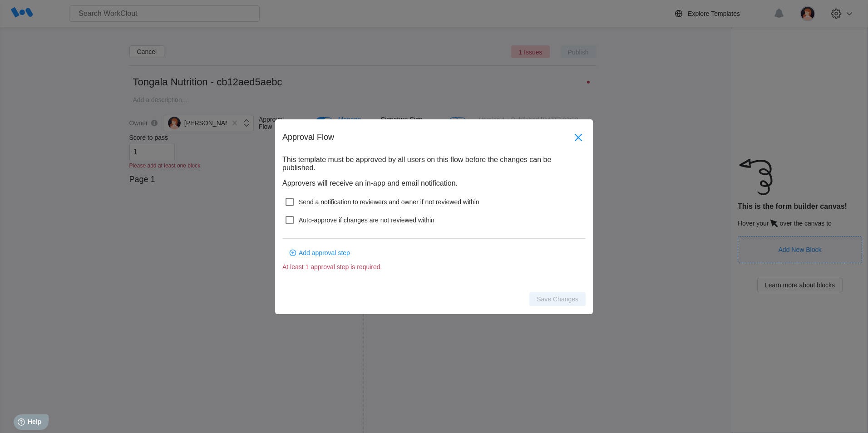 Image resolution: width=868 pixels, height=433 pixels. Describe the element at coordinates (427, 137) in the screenshot. I see `div: Approval Flow` at that location.